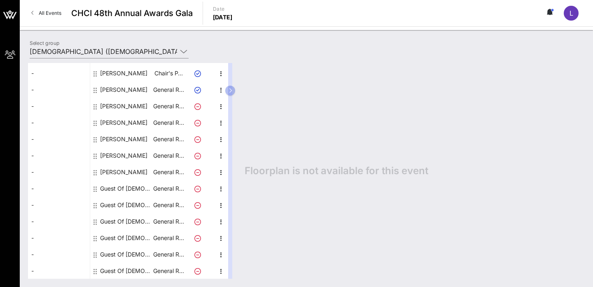 The width and height of the screenshot is (593, 287). I want to click on a: All Events, so click(46, 13).